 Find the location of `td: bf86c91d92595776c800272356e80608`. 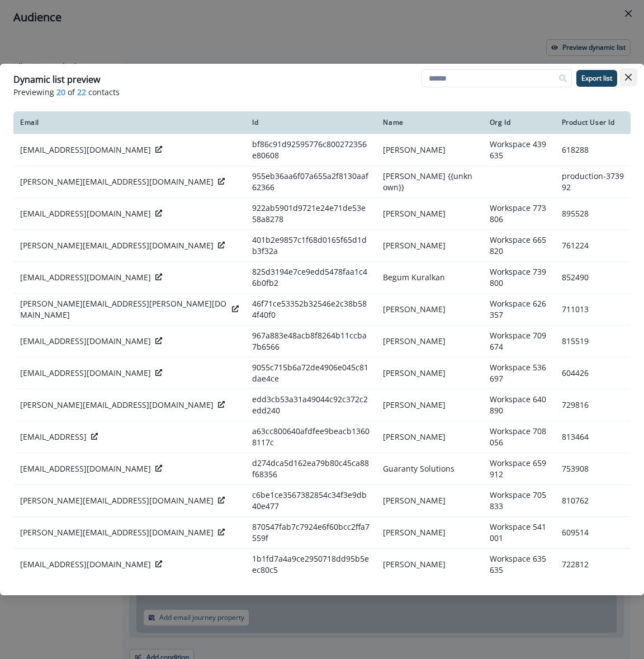

td: bf86c91d92595776c800272356e80608 is located at coordinates (311, 150).